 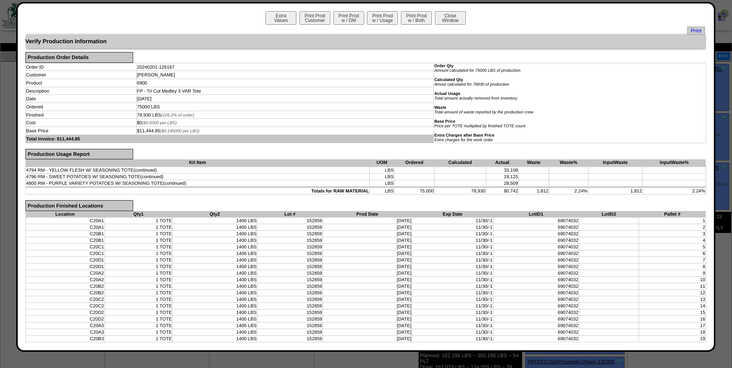 What do you see at coordinates (672, 305) in the screenshot?
I see `td: 14` at bounding box center [672, 305].